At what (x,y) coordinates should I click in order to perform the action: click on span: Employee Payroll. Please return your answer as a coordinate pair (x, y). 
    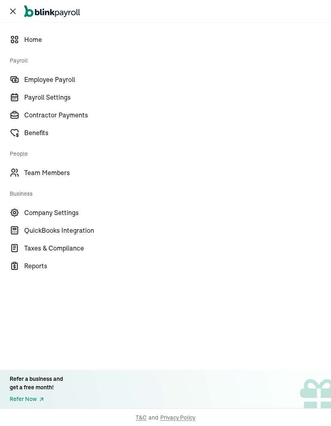
    Looking at the image, I should click on (177, 79).